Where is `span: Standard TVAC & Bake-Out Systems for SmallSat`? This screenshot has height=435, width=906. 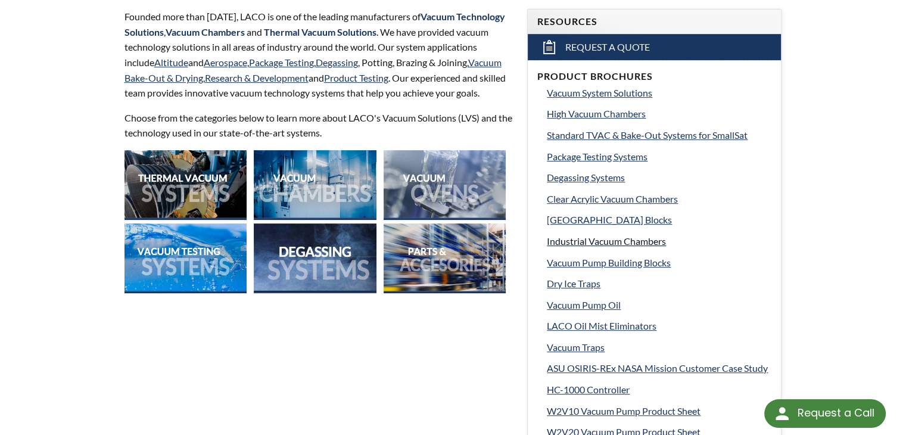
span: Standard TVAC & Bake-Out Systems for SmallSat is located at coordinates (647, 135).